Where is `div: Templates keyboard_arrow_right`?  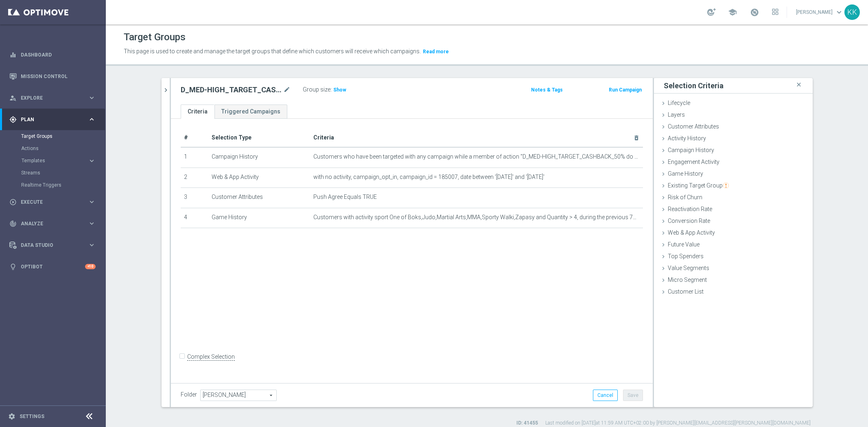
div: Templates keyboard_arrow_right is located at coordinates (59, 161).